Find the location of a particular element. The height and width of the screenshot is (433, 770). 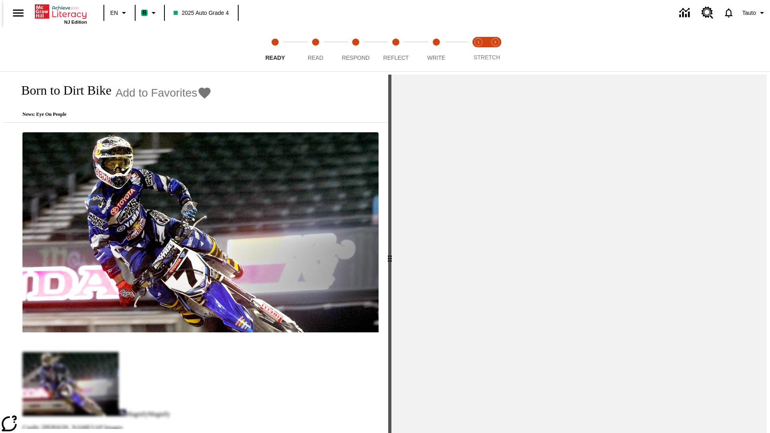

div: Home is located at coordinates (61, 14).